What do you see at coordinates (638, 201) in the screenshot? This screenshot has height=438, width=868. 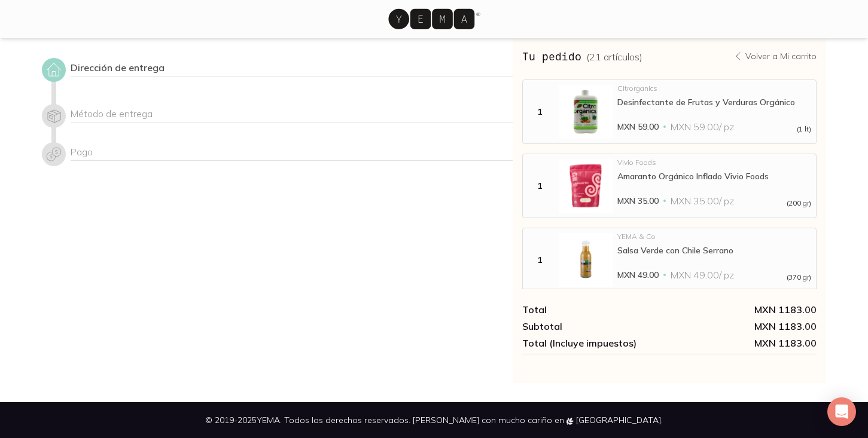 I see `span: MXN 35.00` at bounding box center [638, 201].